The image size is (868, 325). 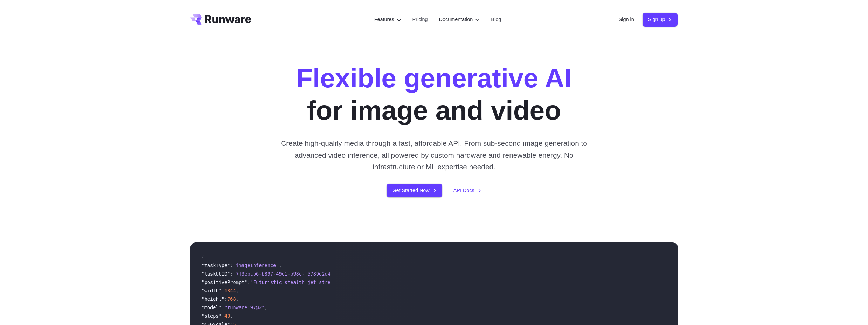 I want to click on label: Documentation, so click(x=460, y=20).